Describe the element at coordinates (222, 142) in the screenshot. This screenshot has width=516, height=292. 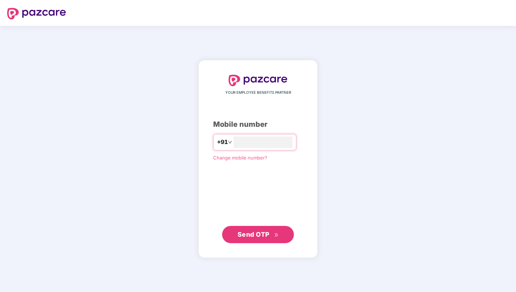
I see `span: +91` at that location.